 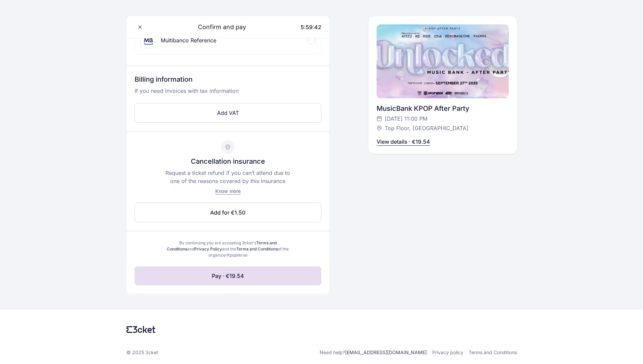 What do you see at coordinates (228, 276) in the screenshot?
I see `button: Pay · €19.54` at bounding box center [228, 276].